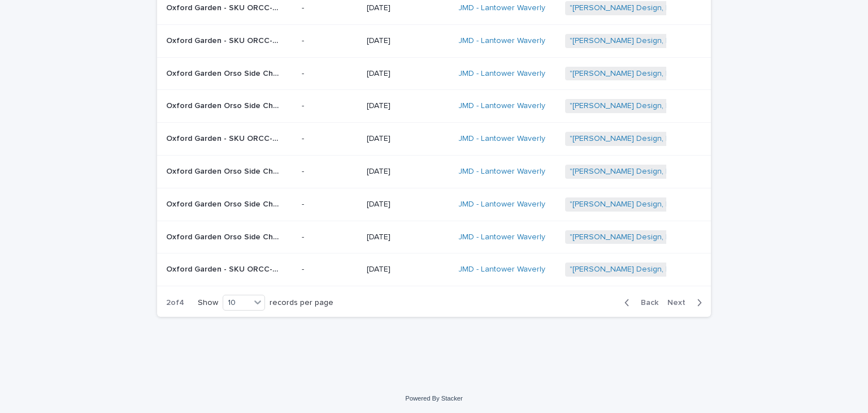  What do you see at coordinates (224, 137) in the screenshot?
I see `p: Oxford Garden - SKU ORCC-W.D-PC.C Orso Club Chair Carbon Frame- Sand Oria Weave Seat/Back | 75600` at bounding box center [224, 137].